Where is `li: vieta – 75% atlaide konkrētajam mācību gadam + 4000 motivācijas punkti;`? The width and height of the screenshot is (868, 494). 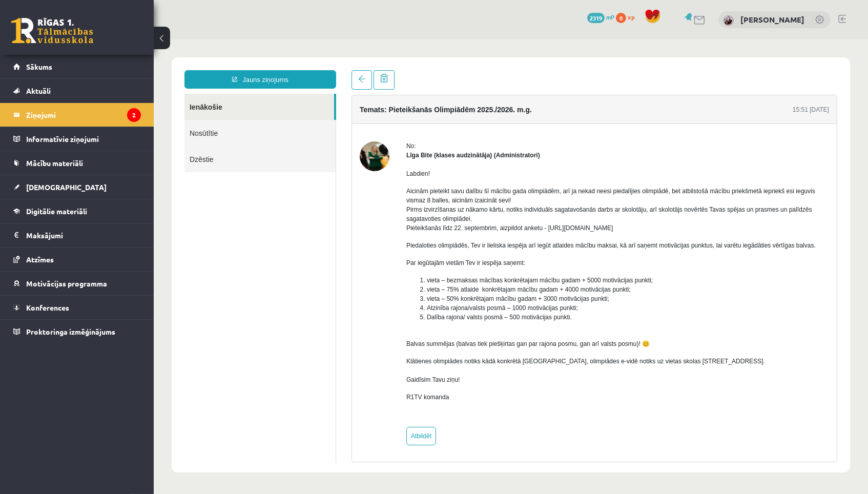 li: vieta – 75% atlaide konkrētajam mācību gadam + 4000 motivācijas punkti; is located at coordinates (474, 250).